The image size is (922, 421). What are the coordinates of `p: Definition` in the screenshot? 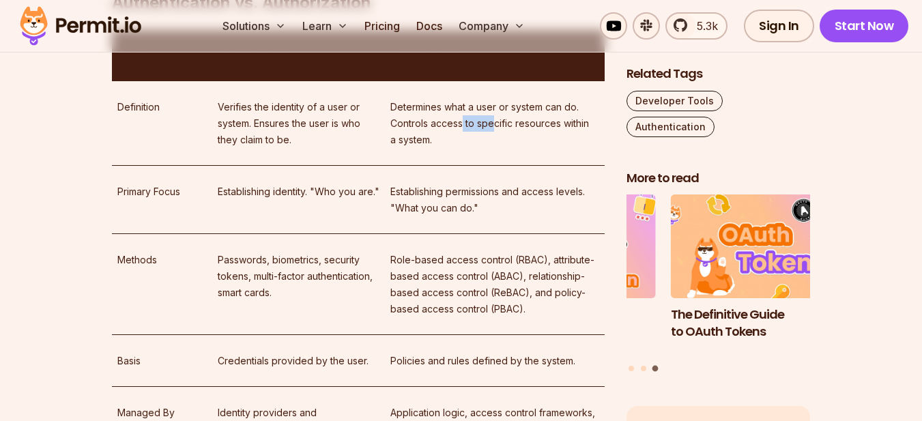 It's located at (162, 107).